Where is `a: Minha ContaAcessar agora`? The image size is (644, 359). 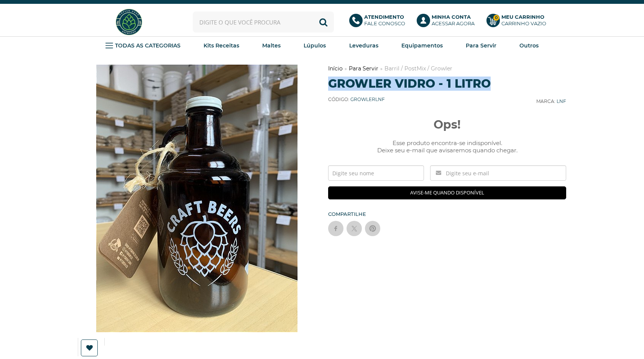 a: Minha ContaAcessar agora is located at coordinates (447, 22).